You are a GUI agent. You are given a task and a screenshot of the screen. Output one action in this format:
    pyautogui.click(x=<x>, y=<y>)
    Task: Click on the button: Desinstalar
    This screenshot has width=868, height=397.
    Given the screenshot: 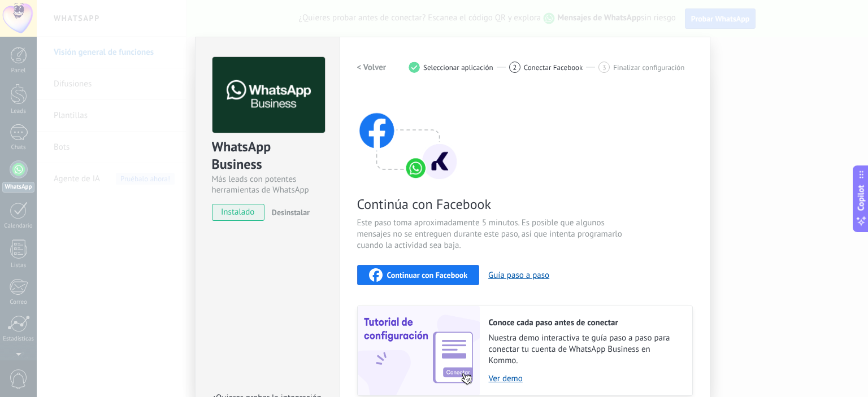 What is the action you would take?
    pyautogui.click(x=288, y=212)
    